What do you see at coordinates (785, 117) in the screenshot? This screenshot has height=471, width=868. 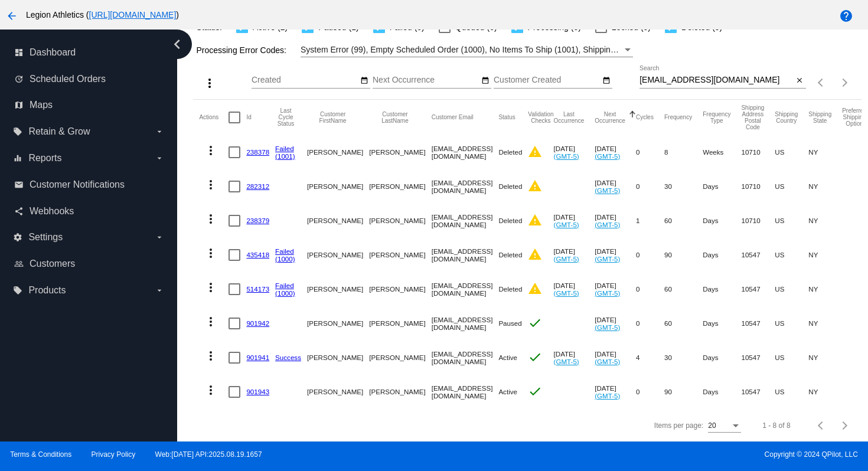 I see `button: Change sorting for ShippingCountry` at bounding box center [785, 117].